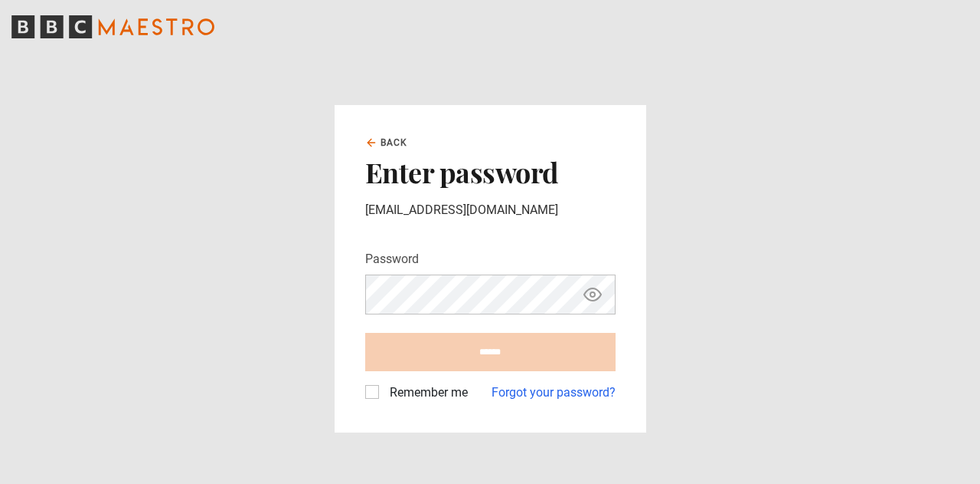 The height and width of the screenshot is (484, 980). Describe the element at coordinates (593, 295) in the screenshot. I see `button: Show password` at that location.